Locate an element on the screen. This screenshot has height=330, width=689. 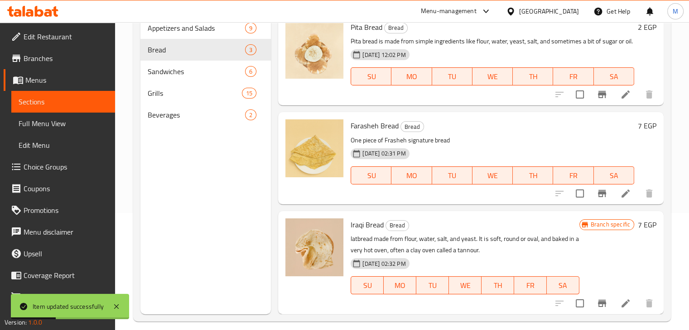
a: Coupons is located at coordinates (59, 189).